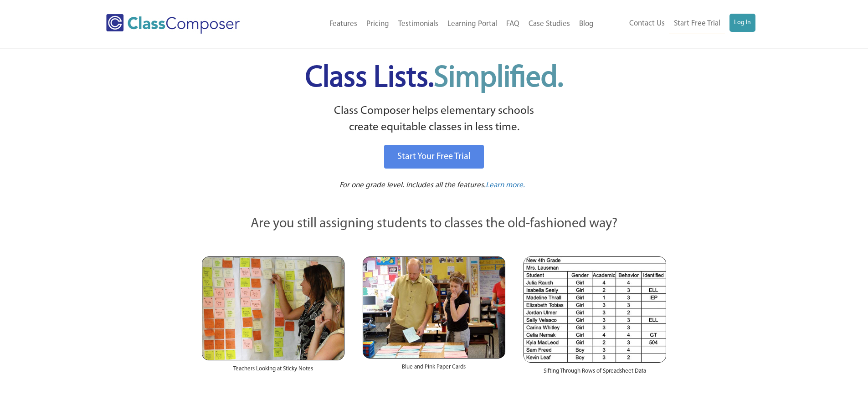 Image resolution: width=868 pixels, height=415 pixels. What do you see at coordinates (434, 78) in the screenshot?
I see `span: Class Lists.` at bounding box center [434, 78].